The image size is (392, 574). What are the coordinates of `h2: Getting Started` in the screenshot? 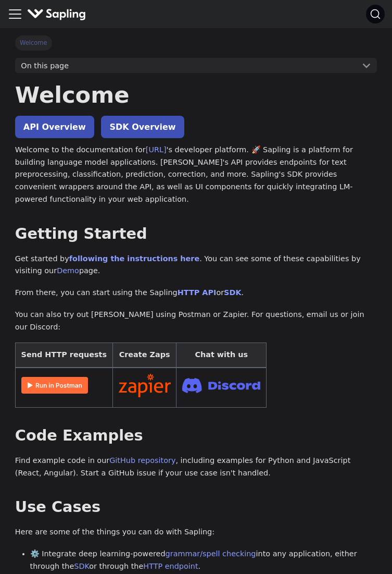 It's located at (196, 234).